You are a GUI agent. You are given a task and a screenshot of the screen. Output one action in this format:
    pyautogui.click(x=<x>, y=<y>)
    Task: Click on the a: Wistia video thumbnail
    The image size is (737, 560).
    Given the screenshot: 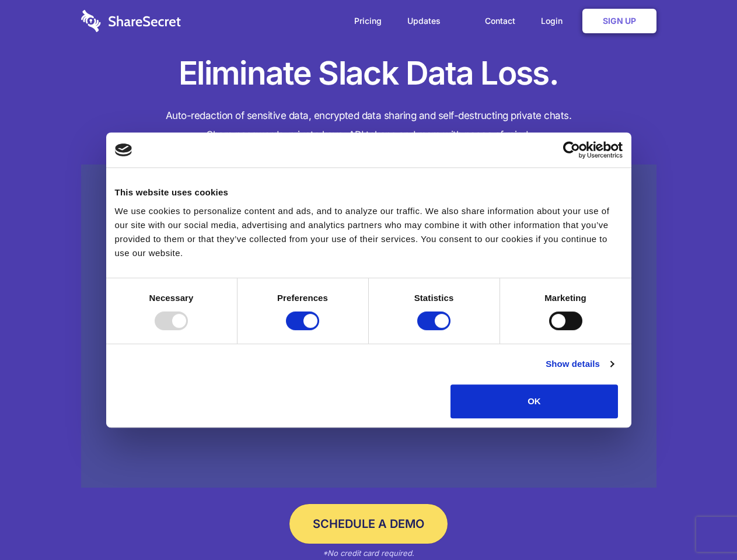 What is the action you would take?
    pyautogui.click(x=369, y=326)
    